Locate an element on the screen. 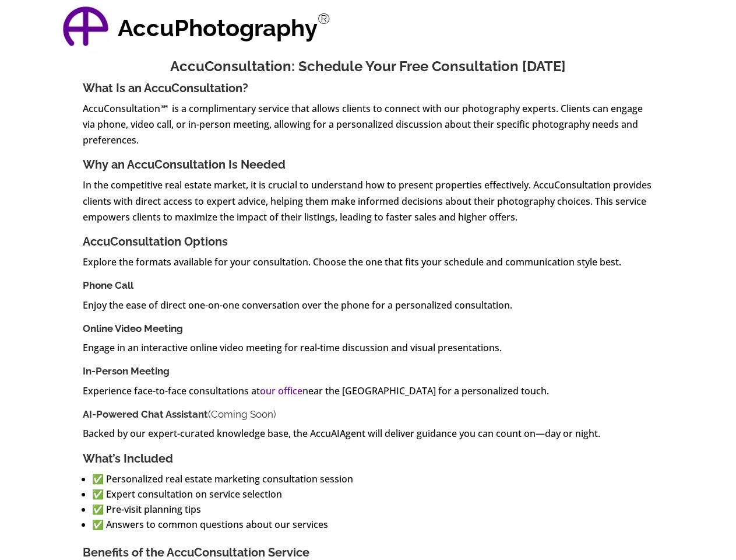 The height and width of the screenshot is (560, 736). strong: AccuPhotography is located at coordinates (217, 28).